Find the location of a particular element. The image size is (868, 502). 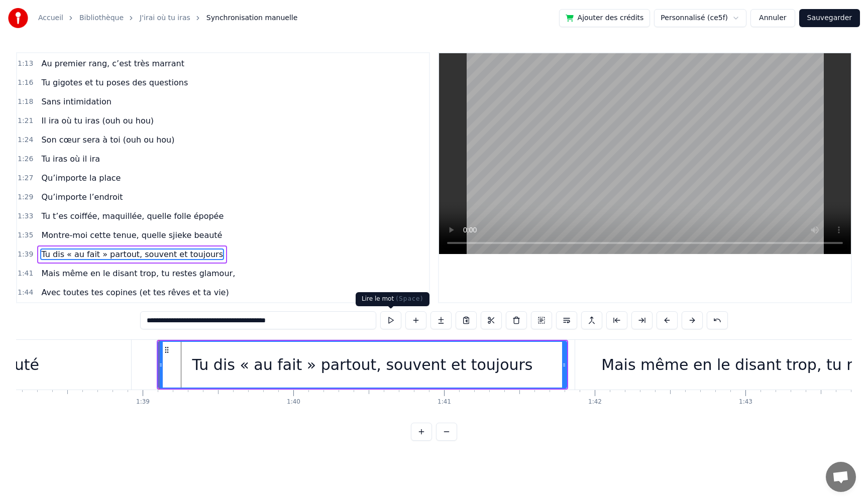

span: 1:21 is located at coordinates (25, 121).